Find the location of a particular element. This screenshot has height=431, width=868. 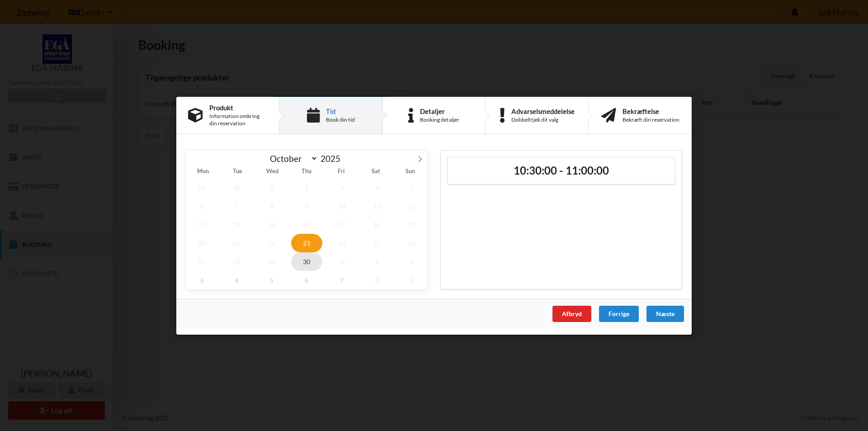

span: October 6, 2025 is located at coordinates (202, 205).